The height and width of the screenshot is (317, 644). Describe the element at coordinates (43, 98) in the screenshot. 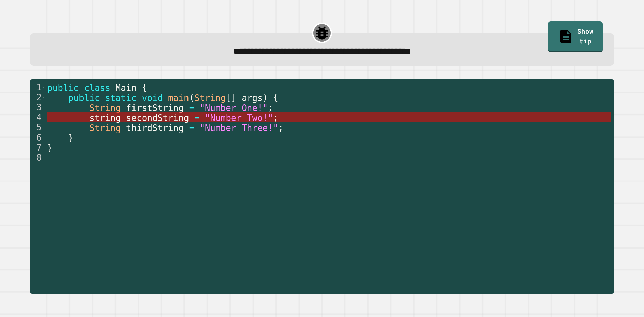

I see `span: Toggle code folding, rows 2 through 6` at that location.